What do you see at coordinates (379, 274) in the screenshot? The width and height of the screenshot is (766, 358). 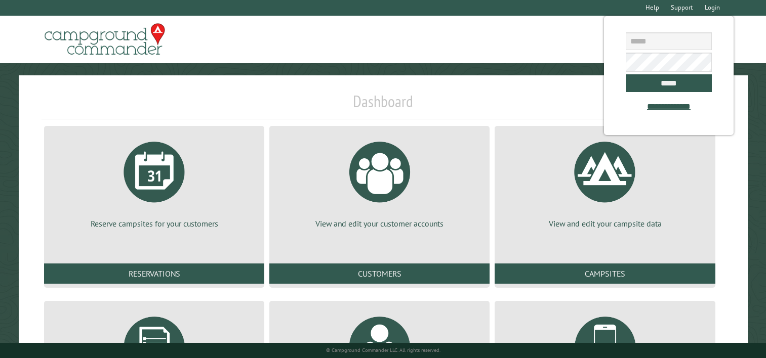 I see `a: Customers` at bounding box center [379, 274].